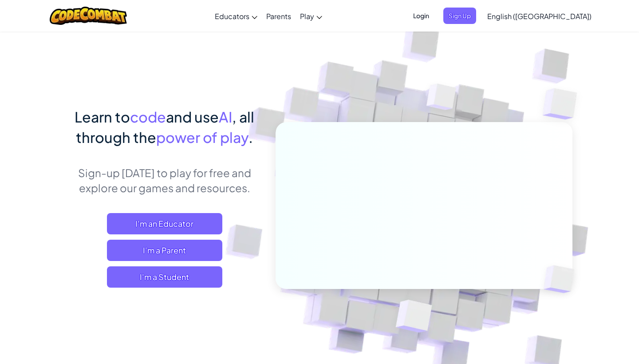 This screenshot has width=639, height=364. What do you see at coordinates (232, 16) in the screenshot?
I see `span: Educators` at bounding box center [232, 16].